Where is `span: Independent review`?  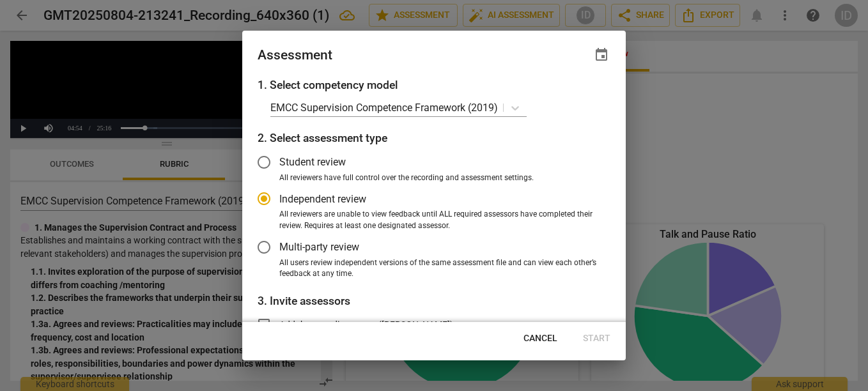
span: Independent review is located at coordinates (323, 199).